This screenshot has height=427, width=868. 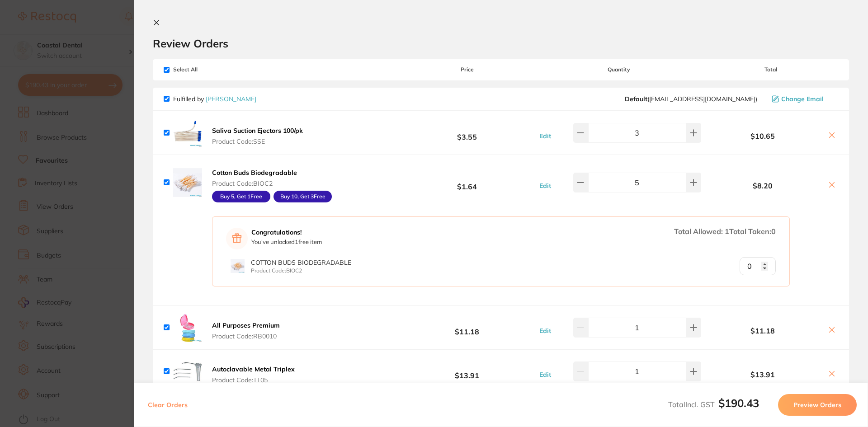 I want to click on b: Cotton Buds Biodegradable, so click(x=254, y=173).